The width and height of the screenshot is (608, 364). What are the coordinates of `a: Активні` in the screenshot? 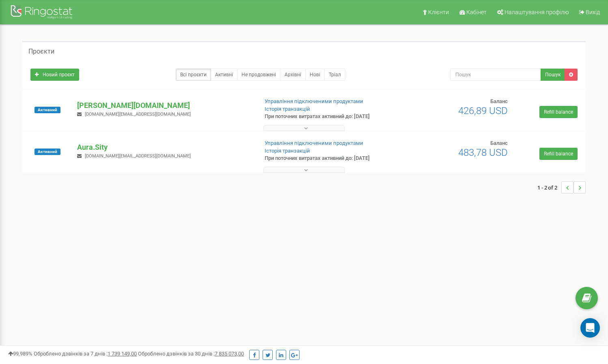 It's located at (224, 74).